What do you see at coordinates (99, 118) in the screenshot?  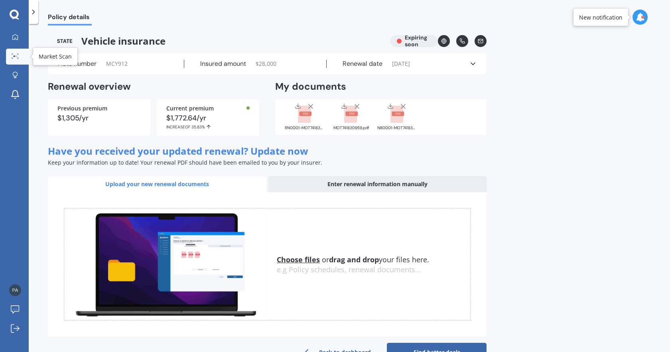 I see `div: $1,305/yr` at bounding box center [99, 118].